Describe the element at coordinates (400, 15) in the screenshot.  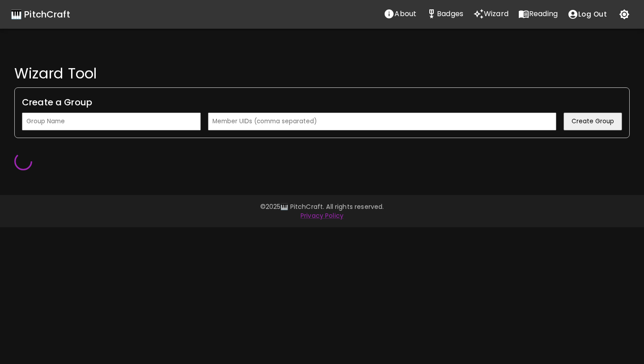
I see `a: About` at that location.